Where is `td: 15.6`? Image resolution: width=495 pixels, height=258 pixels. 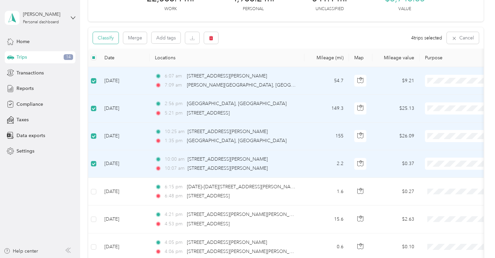 td: 15.6 is located at coordinates (327, 219).